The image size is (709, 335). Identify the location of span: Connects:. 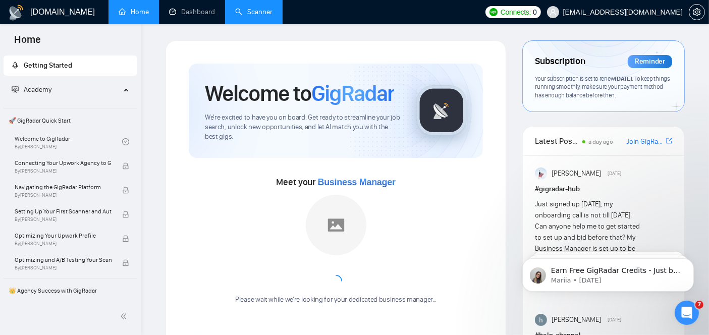
(516, 12).